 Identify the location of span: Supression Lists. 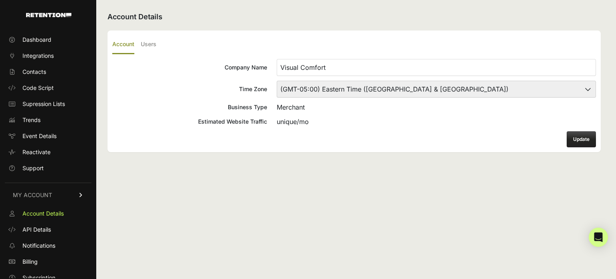
(44, 104).